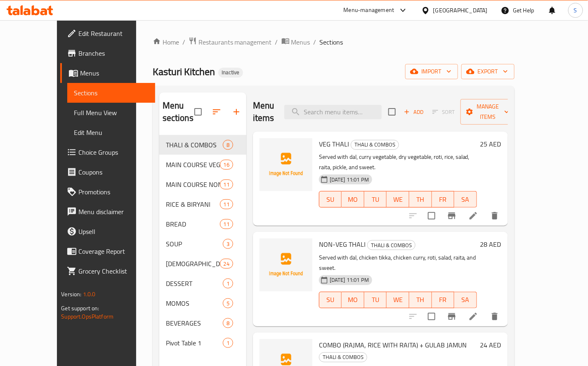 The height and width of the screenshot is (366, 588). Describe the element at coordinates (465, 199) in the screenshot. I see `button: SA` at that location.